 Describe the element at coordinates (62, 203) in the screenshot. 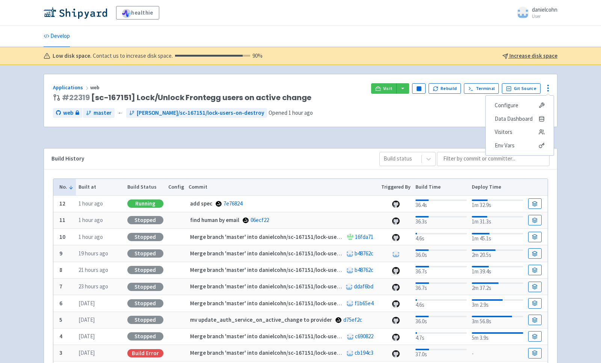

I see `b: 12` at that location.